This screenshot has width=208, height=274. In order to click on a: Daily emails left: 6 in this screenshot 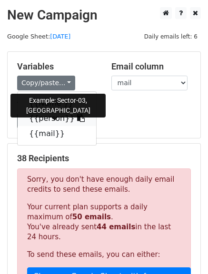, I will do `click(171, 36)`.